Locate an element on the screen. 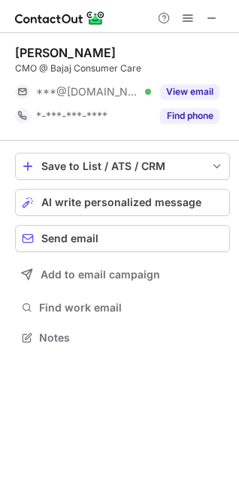 The width and height of the screenshot is (239, 480). div: Save to List / ATS / CRM is located at coordinates (123, 166).